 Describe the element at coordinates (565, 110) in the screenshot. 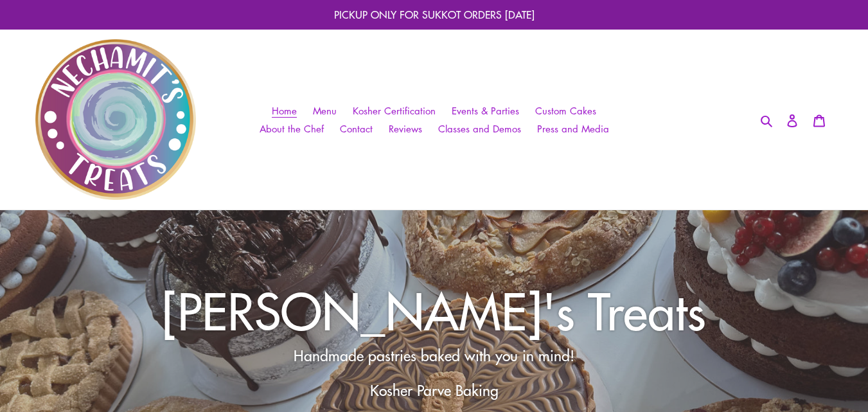

I see `a: Custom Cakes` at that location.